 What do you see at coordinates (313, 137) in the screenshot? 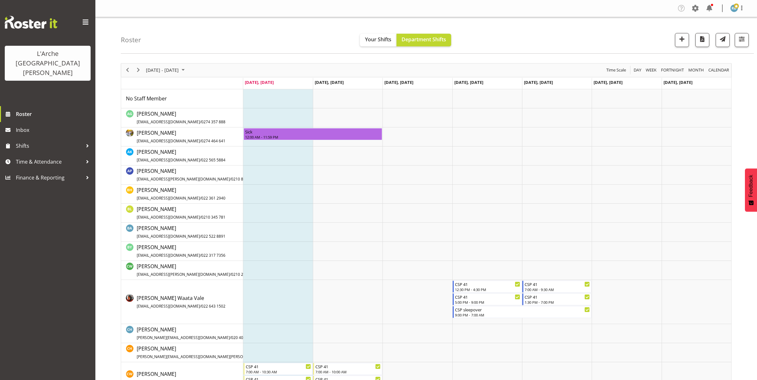
I see `div: 12:00 AM - 11:59 PM` at bounding box center [313, 137].